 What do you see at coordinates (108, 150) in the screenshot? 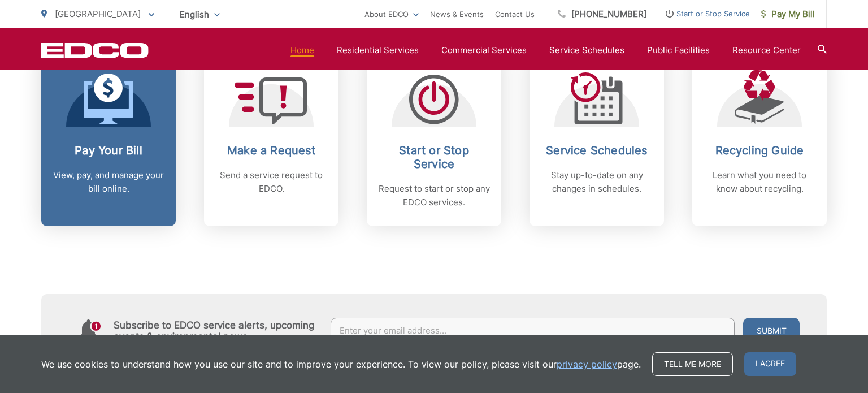
I see `h2: Pay Your Bill` at bounding box center [108, 150].